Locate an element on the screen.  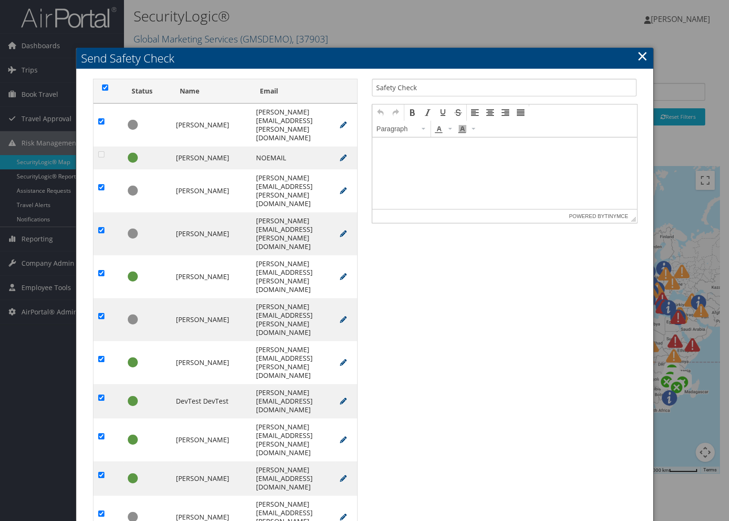
div: Undo is located at coordinates (381, 113).